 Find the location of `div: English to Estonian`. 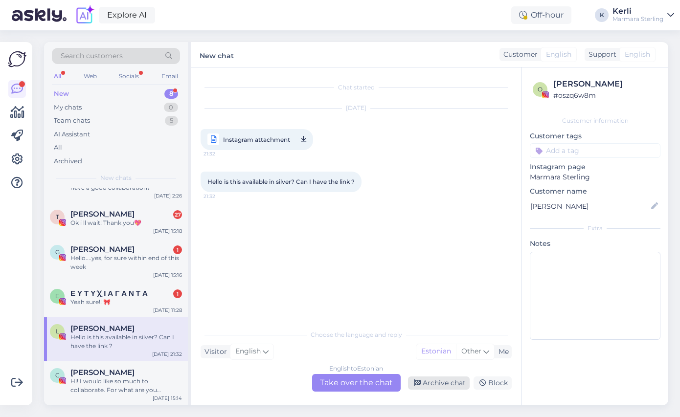

div: English to Estonian is located at coordinates (356, 369).